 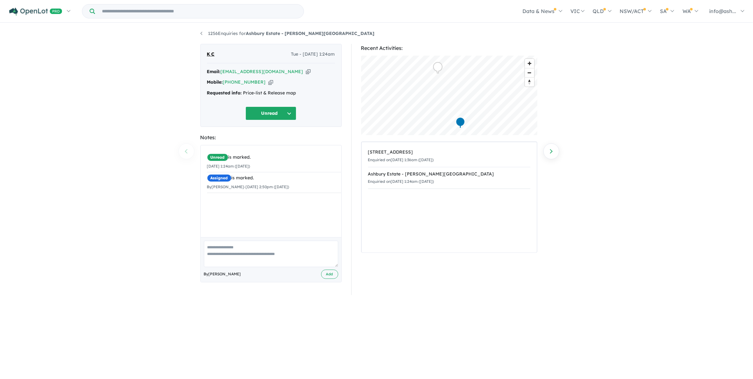 What do you see at coordinates (530, 63) in the screenshot?
I see `span: Zoom in` at bounding box center [530, 63].